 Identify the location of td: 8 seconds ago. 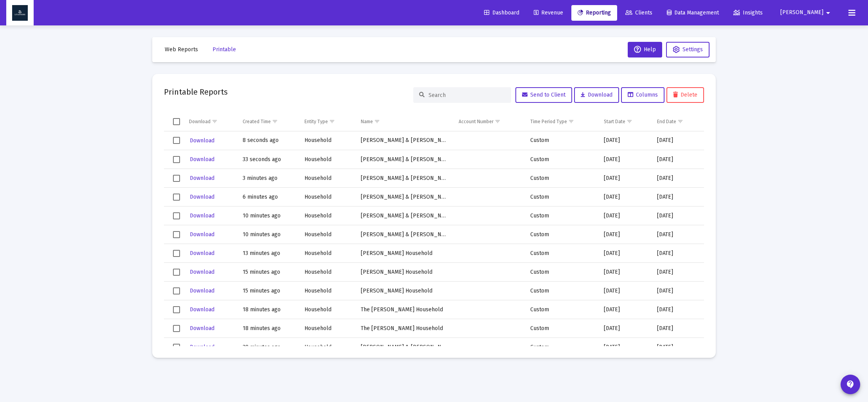
(268, 140).